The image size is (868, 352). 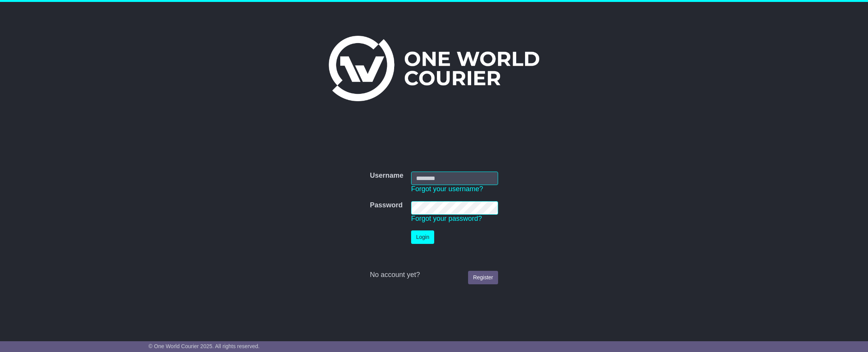 What do you see at coordinates (423, 237) in the screenshot?
I see `button: Login` at bounding box center [423, 237].